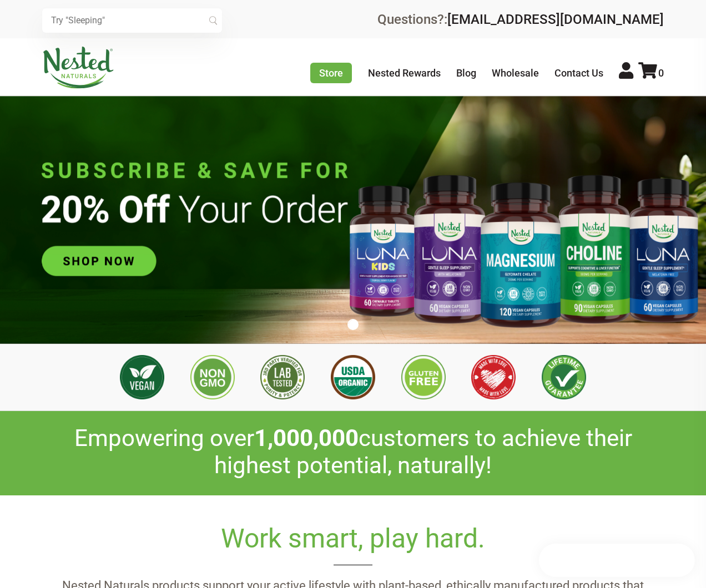 The width and height of the screenshot is (706, 588). I want to click on a: 0, so click(651, 73).